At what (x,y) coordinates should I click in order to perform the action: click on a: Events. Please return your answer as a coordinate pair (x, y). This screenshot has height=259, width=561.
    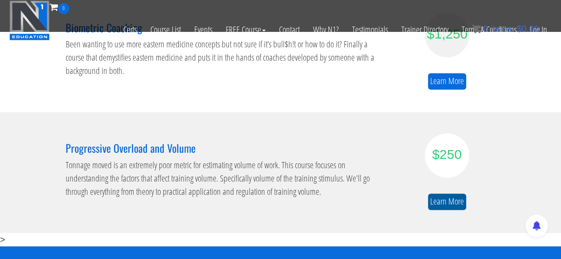
    Looking at the image, I should click on (203, 30).